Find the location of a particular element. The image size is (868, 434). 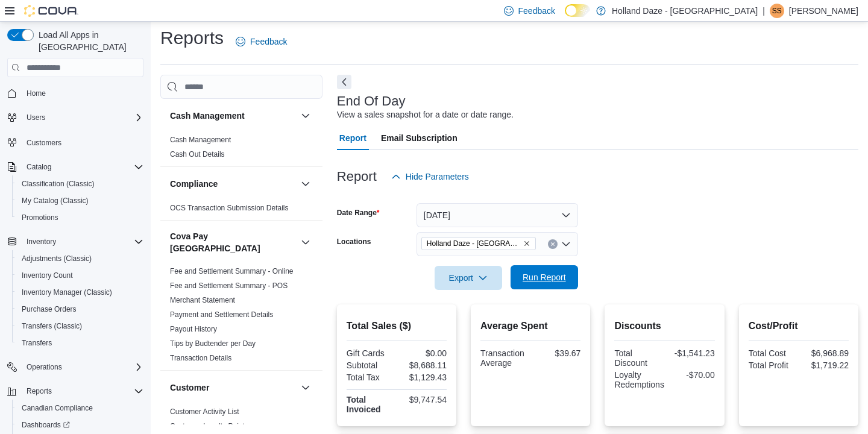

div: $39.67 is located at coordinates (556, 353).